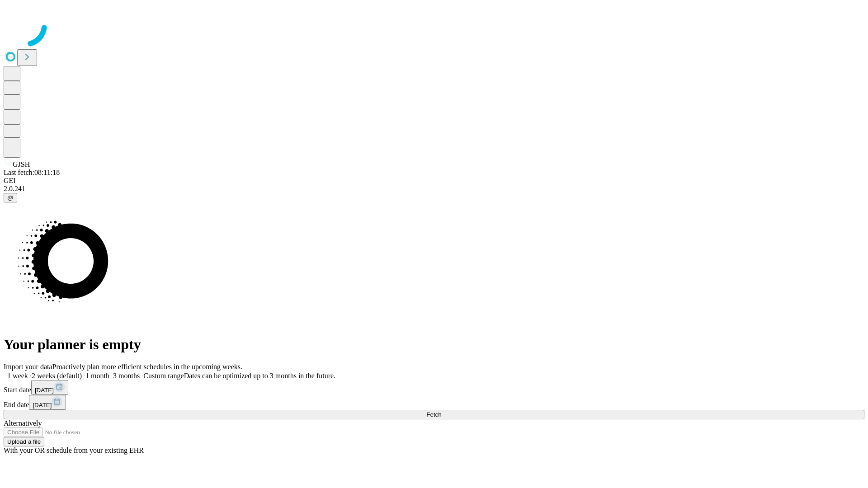 The height and width of the screenshot is (488, 868). What do you see at coordinates (434, 181) in the screenshot?
I see `div: GEI` at bounding box center [434, 181].